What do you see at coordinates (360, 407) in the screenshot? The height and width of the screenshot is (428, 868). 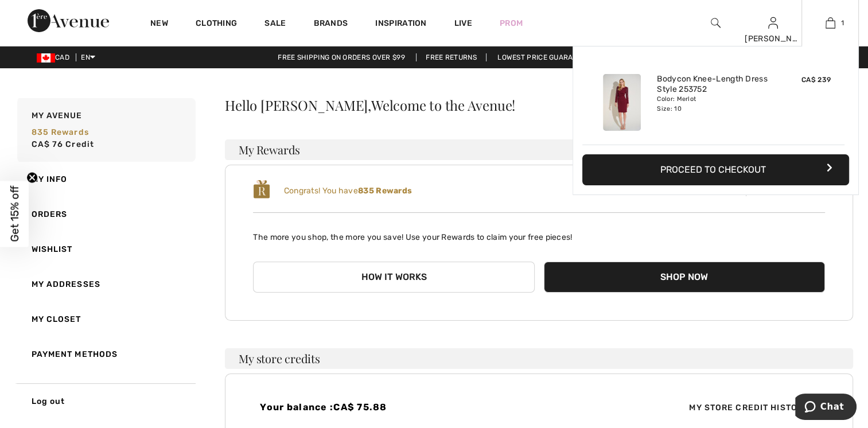 I see `span: CA$ 75.88` at bounding box center [360, 407].